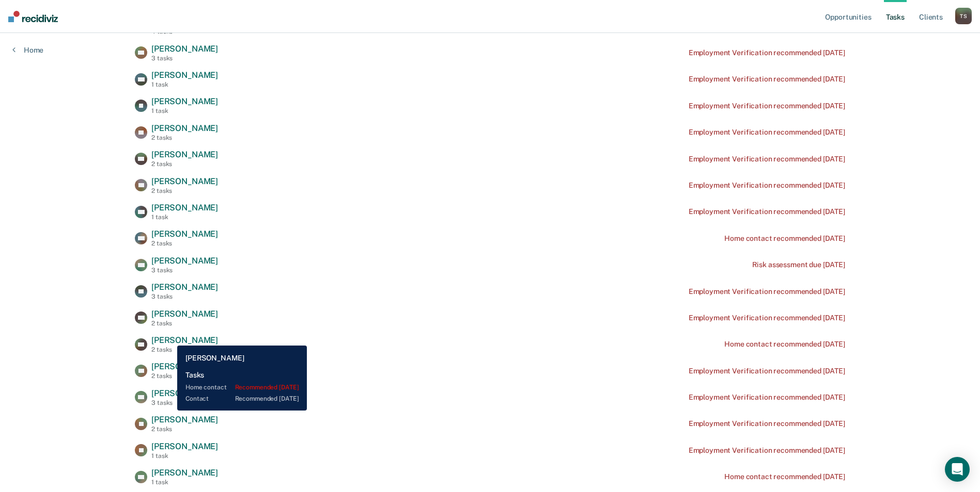  I want to click on a: Home, so click(28, 50).